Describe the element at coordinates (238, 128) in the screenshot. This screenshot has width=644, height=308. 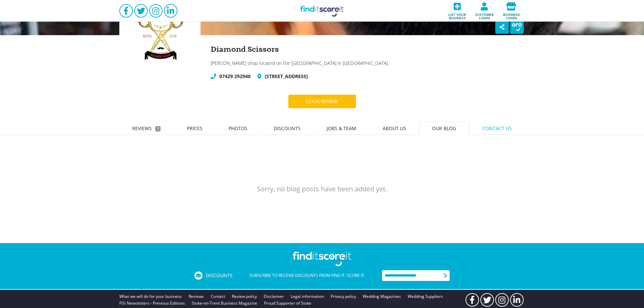
I see `span: Photos` at that location.